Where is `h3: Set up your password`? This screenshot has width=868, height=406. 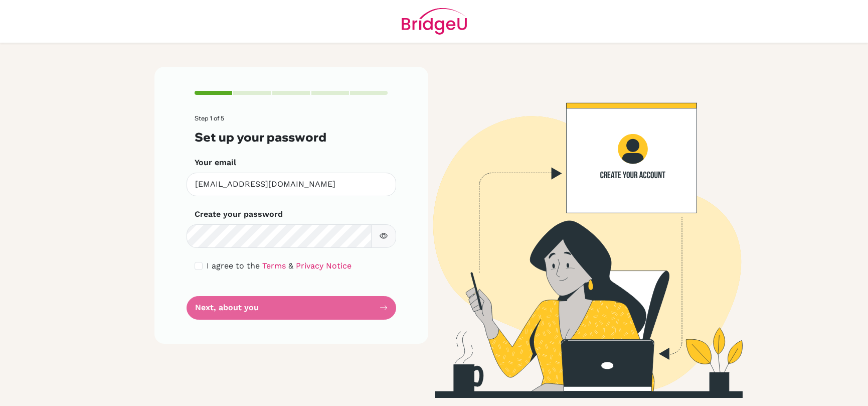 h3: Set up your password is located at coordinates (291, 137).